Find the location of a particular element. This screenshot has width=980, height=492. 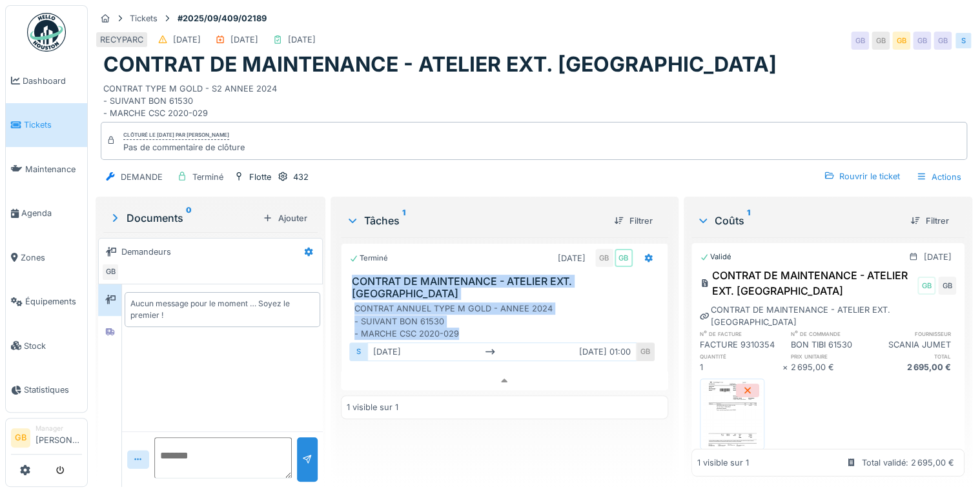

div: Actions is located at coordinates (939, 177).